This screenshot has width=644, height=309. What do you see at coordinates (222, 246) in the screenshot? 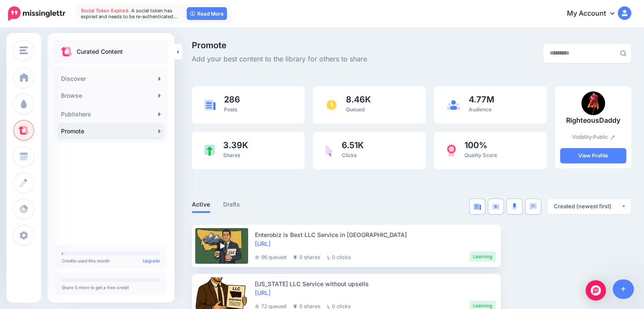
I see `img: play-circle-overlay.png` at bounding box center [222, 246].